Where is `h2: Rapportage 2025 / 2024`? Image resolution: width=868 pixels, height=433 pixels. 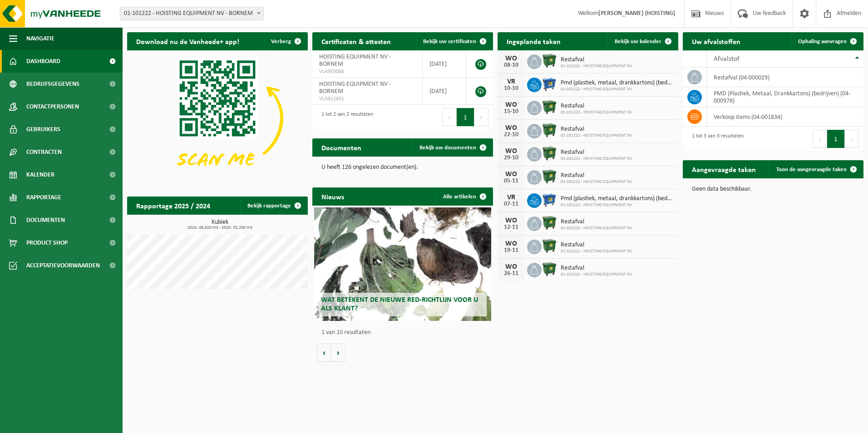
h2: Rapportage 2025 / 2024 is located at coordinates (173, 205).